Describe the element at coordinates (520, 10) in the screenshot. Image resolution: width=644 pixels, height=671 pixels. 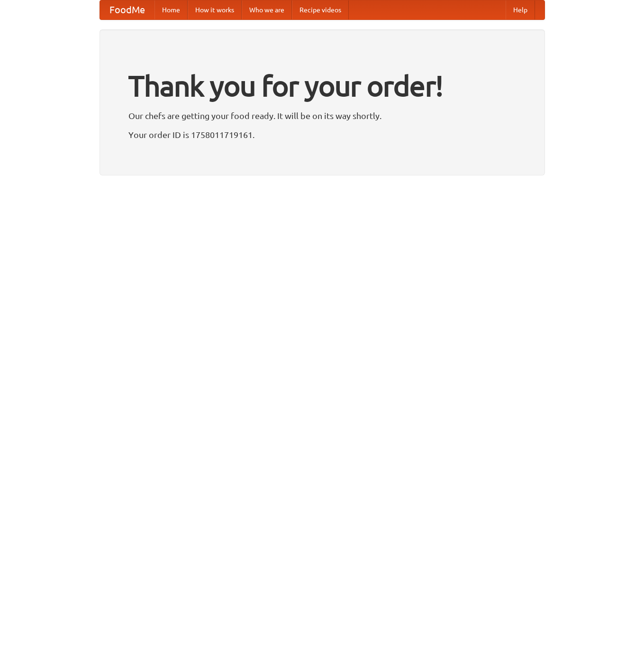
I see `a: Help` at that location.